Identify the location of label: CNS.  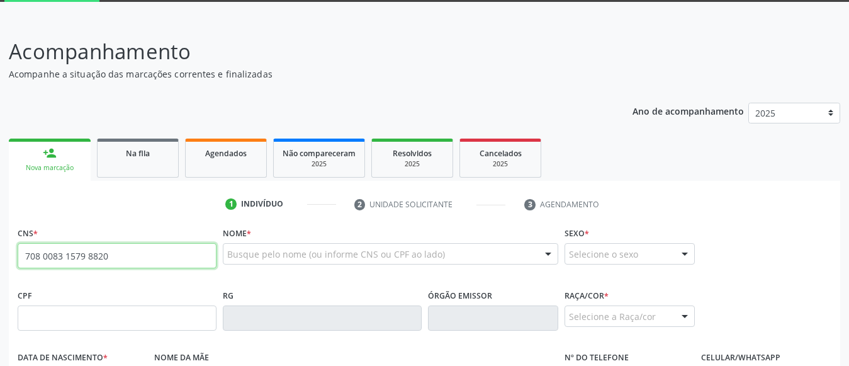
(28, 233).